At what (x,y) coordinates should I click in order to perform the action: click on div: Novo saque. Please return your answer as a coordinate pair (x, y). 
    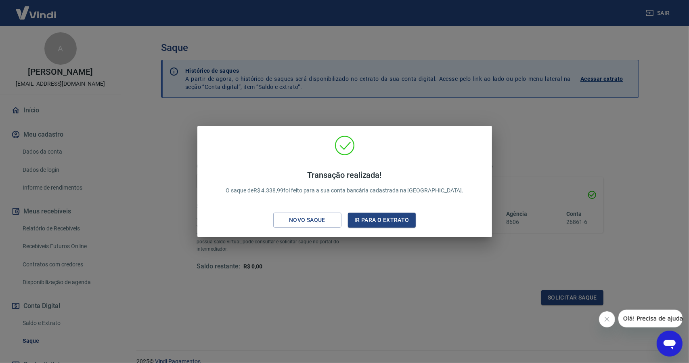
    Looking at the image, I should click on (307, 220).